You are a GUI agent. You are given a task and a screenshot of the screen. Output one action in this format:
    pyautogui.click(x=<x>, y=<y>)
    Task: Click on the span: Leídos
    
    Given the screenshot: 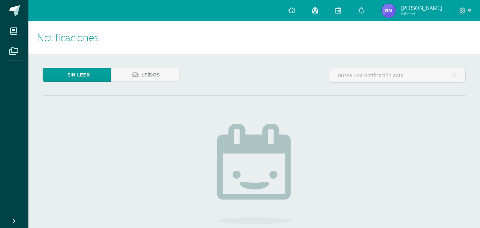 What is the action you would take?
    pyautogui.click(x=150, y=75)
    